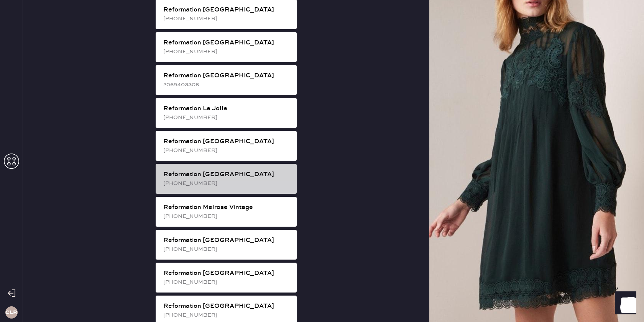  I want to click on div: 2069403308, so click(227, 85).